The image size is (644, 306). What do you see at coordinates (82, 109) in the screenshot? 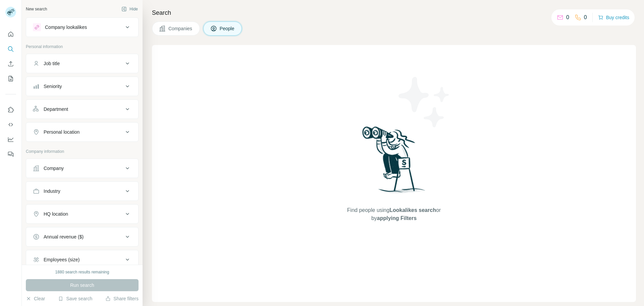
I see `button: Department` at bounding box center [82, 109].